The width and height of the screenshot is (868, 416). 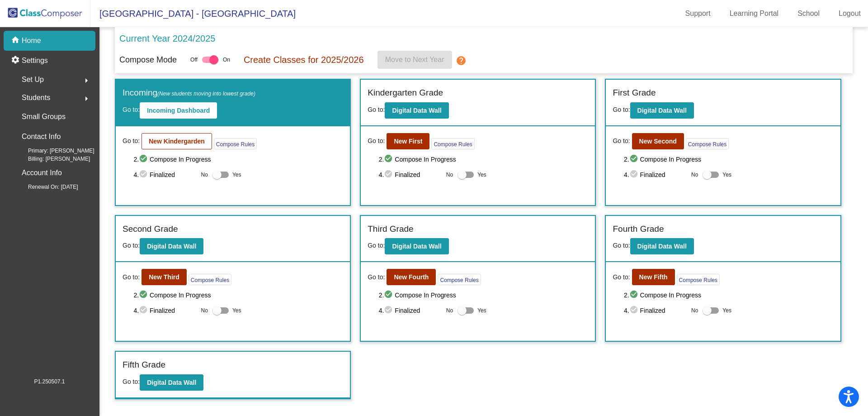 What do you see at coordinates (33, 79) in the screenshot?
I see `span: Set Up` at bounding box center [33, 79].